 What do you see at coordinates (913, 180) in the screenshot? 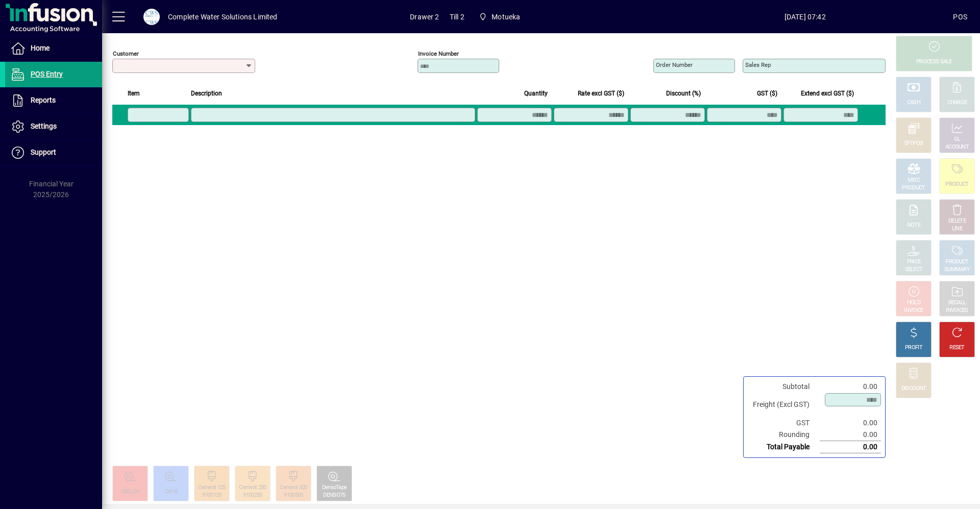
I see `div: MISC` at bounding box center [913, 180].